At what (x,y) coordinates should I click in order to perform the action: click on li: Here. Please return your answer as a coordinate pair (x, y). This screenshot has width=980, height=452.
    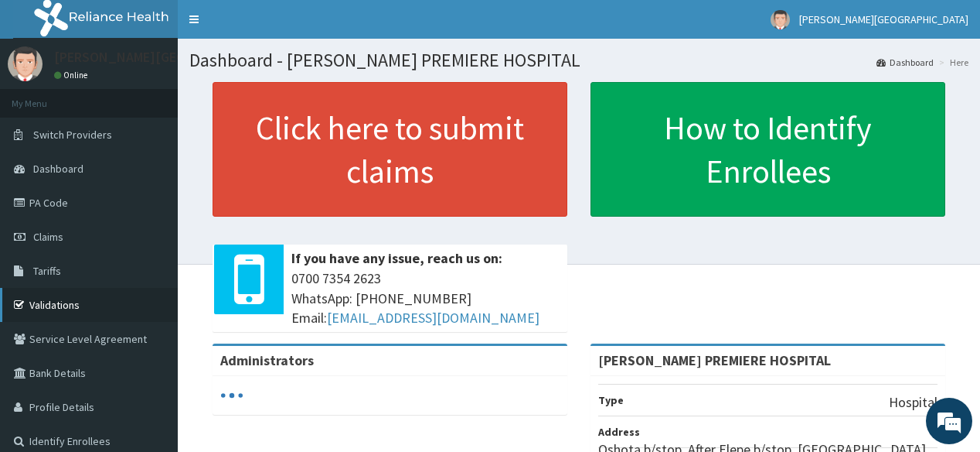
    Looking at the image, I should click on (951, 62).